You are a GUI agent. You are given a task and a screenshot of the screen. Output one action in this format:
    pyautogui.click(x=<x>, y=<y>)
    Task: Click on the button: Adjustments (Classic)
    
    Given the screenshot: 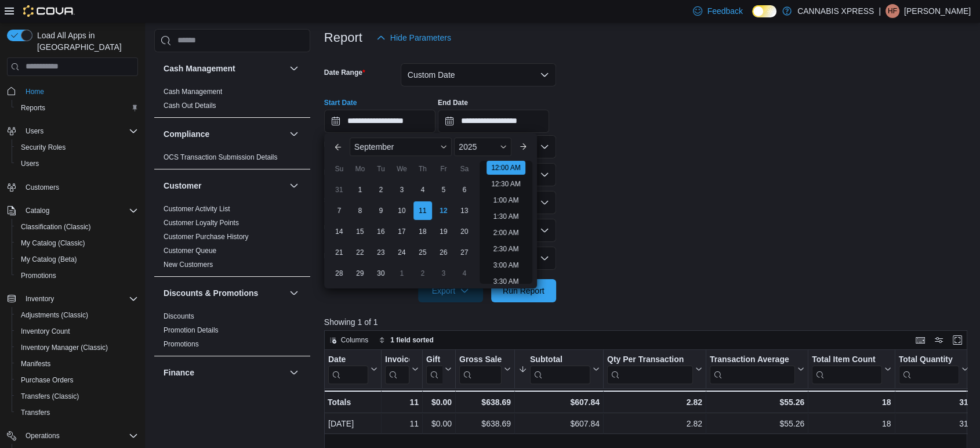 What is the action you would take?
    pyautogui.click(x=77, y=315)
    